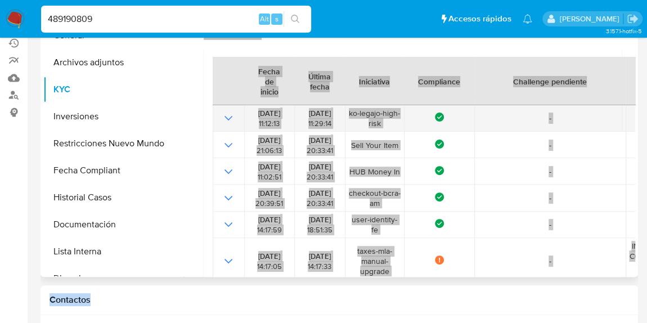  What do you see at coordinates (176, 19) in the screenshot?
I see `input: Buscar usuario o caso...` at bounding box center [176, 19].